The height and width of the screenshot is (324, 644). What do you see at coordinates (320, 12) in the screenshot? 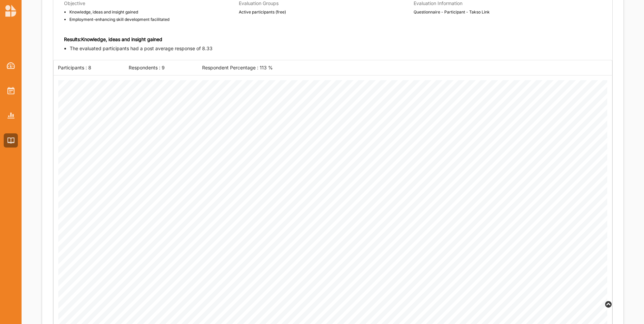
I see `span: Active participants (free)` at bounding box center [320, 12].